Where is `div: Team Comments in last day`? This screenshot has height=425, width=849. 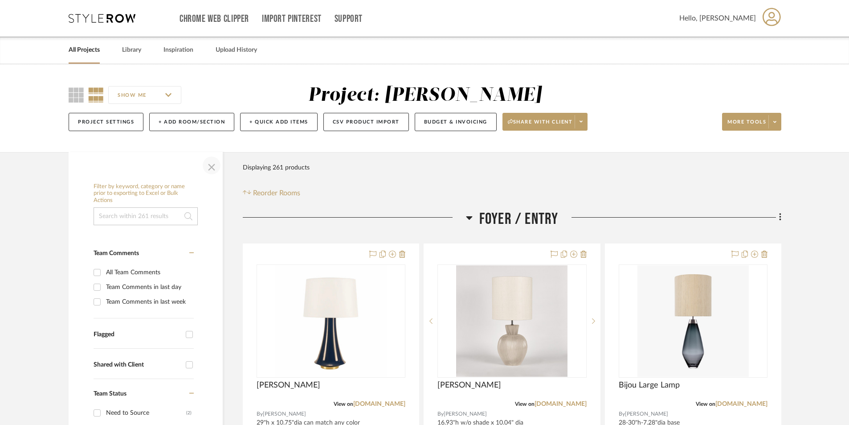
div: Team Comments in last day is located at coordinates (149, 287).